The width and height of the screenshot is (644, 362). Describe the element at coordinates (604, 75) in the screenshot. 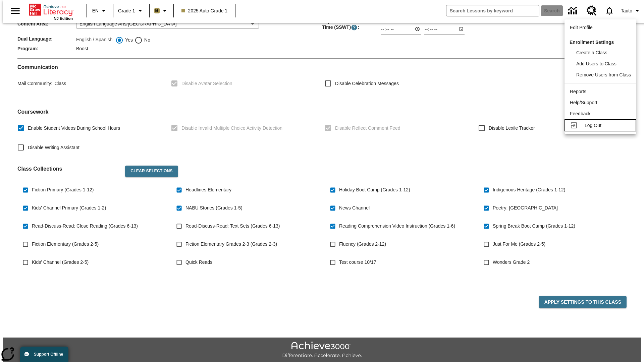

I see `span: Remove Users from Class` at that location.